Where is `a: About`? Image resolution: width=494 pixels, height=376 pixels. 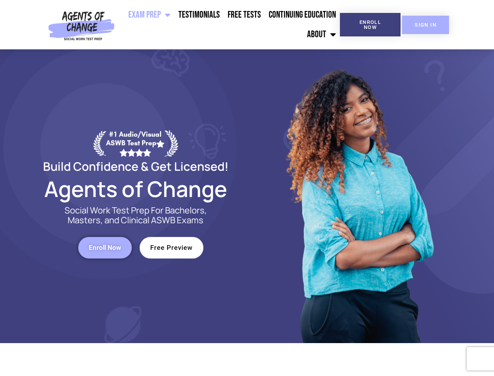 a: About is located at coordinates (322, 34).